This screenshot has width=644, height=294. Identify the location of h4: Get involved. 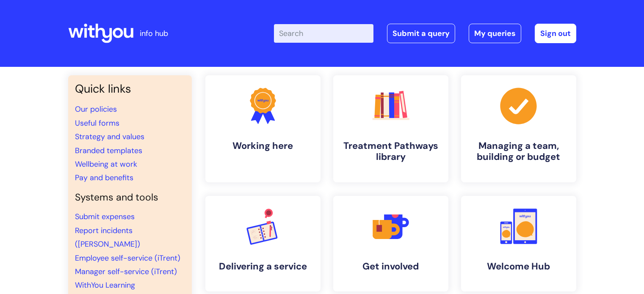
(391, 266).